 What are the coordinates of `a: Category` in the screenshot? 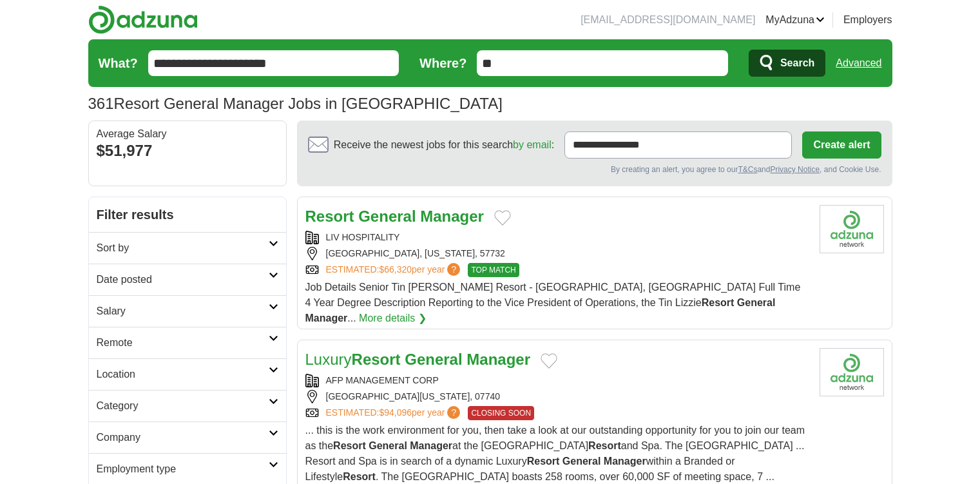 It's located at (187, 405).